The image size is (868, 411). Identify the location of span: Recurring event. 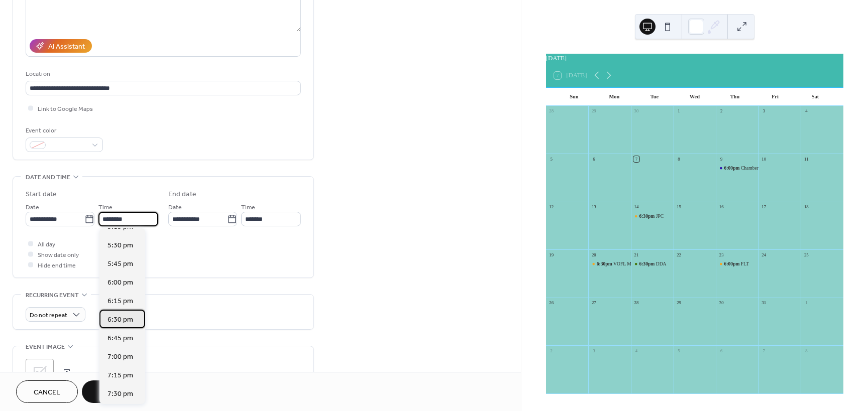
(53, 295).